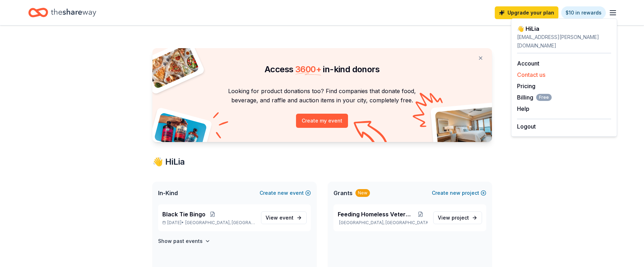 The height and width of the screenshot is (267, 644). Describe the element at coordinates (459, 193) in the screenshot. I see `button: Createnewproject` at that location.